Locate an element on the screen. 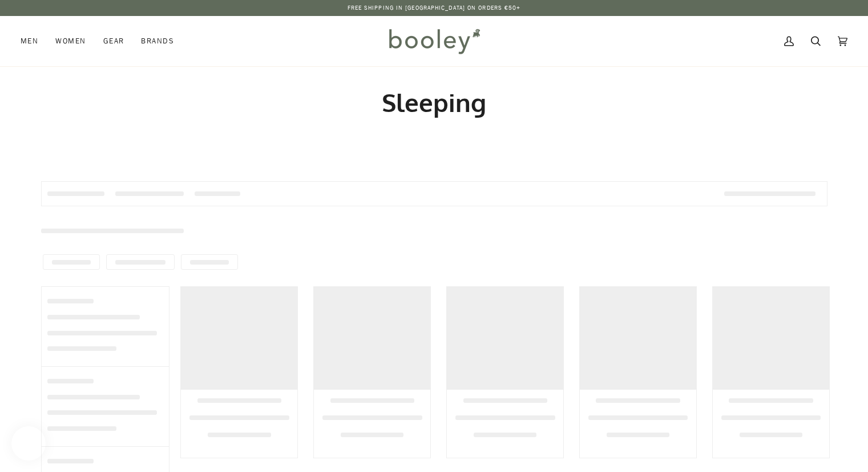 Image resolution: width=868 pixels, height=472 pixels. span: Gear is located at coordinates (114, 41).